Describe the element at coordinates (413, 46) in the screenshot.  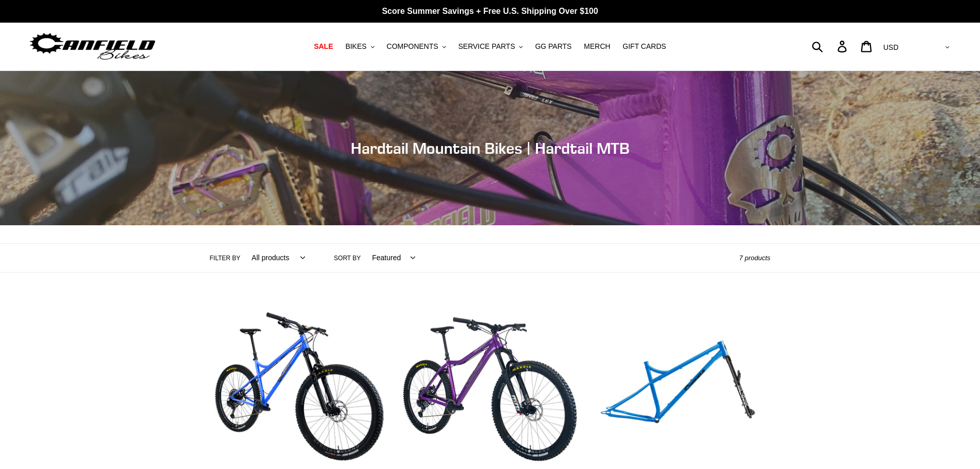
I see `span: COMPONENTS` at that location.